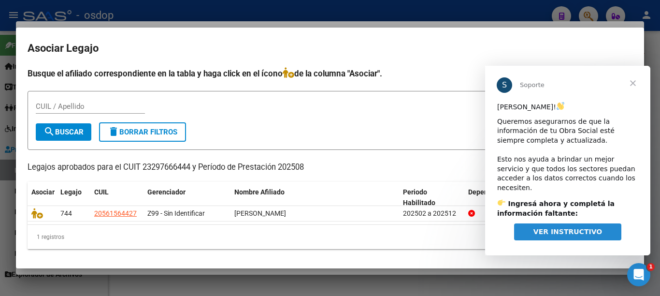 This screenshot has width=660, height=296. Describe the element at coordinates (116, 213) in the screenshot. I see `span: 20561564427` at that location.